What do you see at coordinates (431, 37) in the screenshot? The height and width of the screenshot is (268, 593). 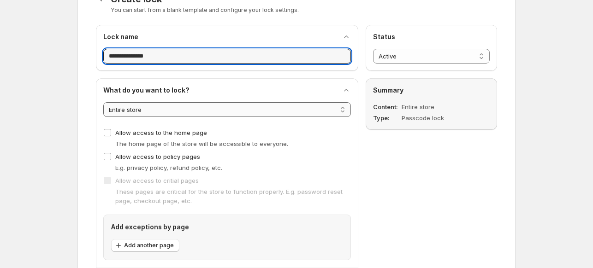 I see `h2: Status` at bounding box center [431, 37].